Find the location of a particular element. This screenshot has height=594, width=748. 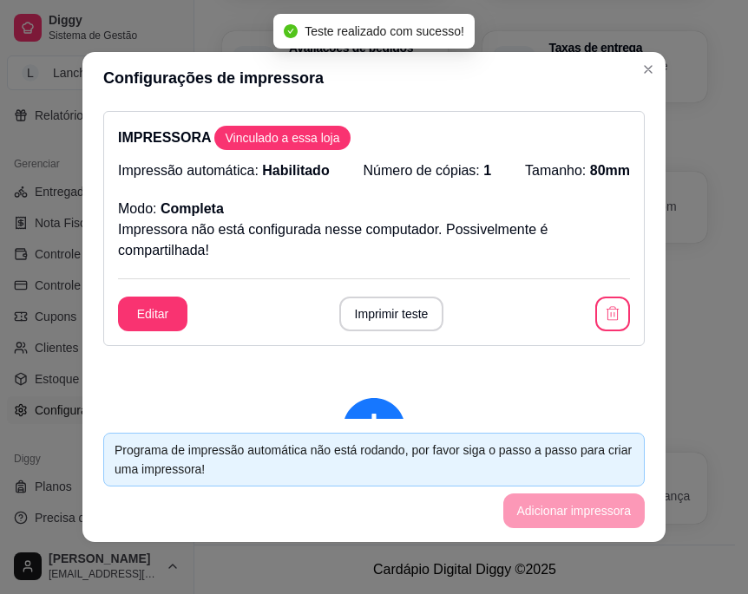

span: Vinculado a essa loja is located at coordinates (282, 138).